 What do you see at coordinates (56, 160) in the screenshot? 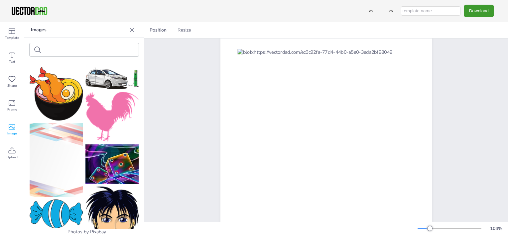
I see `img: background-1829559_150.png` at bounding box center [56, 160].